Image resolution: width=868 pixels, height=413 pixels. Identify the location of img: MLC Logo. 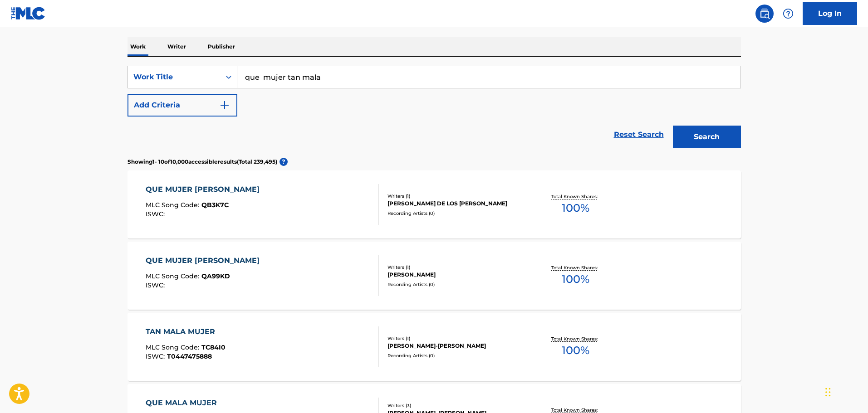
(28, 13).